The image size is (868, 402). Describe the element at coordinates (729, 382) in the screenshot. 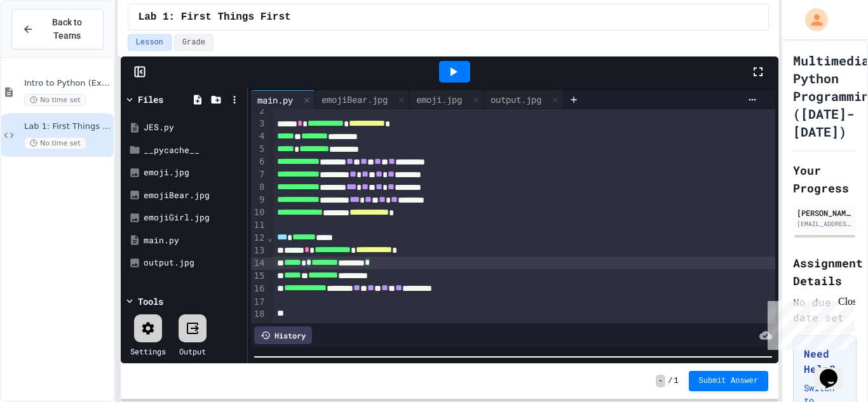

I see `button: Submit Answer` at that location.